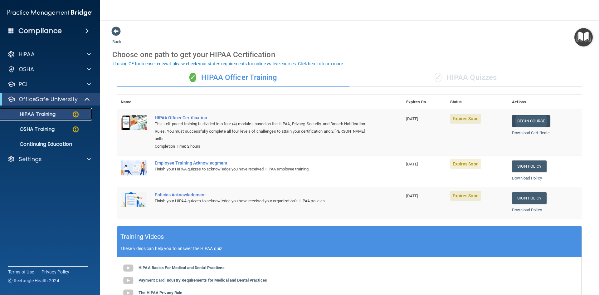  Describe the element at coordinates (229, 64) in the screenshot. I see `div: If using CE for license renewal, please check your state's requirements for online vs. live cours...` at that location.